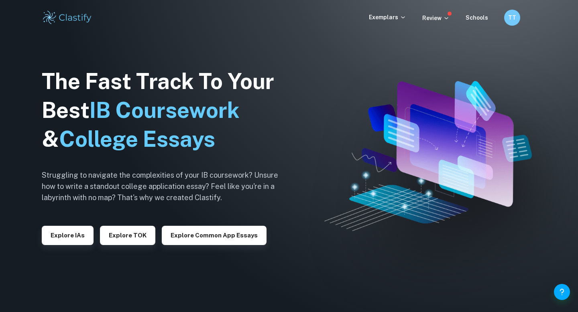  What do you see at coordinates (428, 156) in the screenshot?
I see `img: Clastify hero` at bounding box center [428, 156].